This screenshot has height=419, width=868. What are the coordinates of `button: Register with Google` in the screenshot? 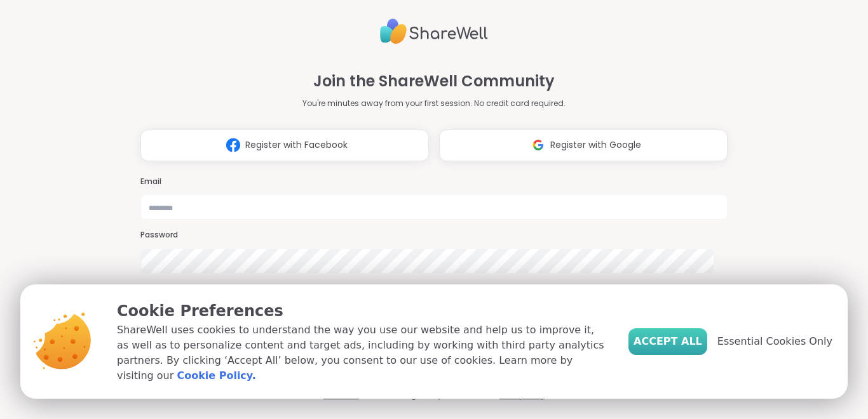 It's located at (583, 146).